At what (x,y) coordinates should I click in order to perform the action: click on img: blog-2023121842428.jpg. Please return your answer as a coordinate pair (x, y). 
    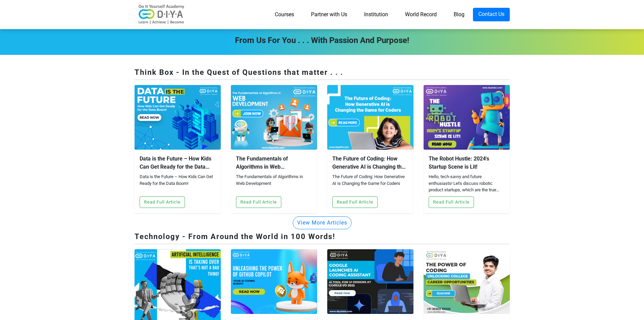
    Looking at the image, I should click on (467, 117).